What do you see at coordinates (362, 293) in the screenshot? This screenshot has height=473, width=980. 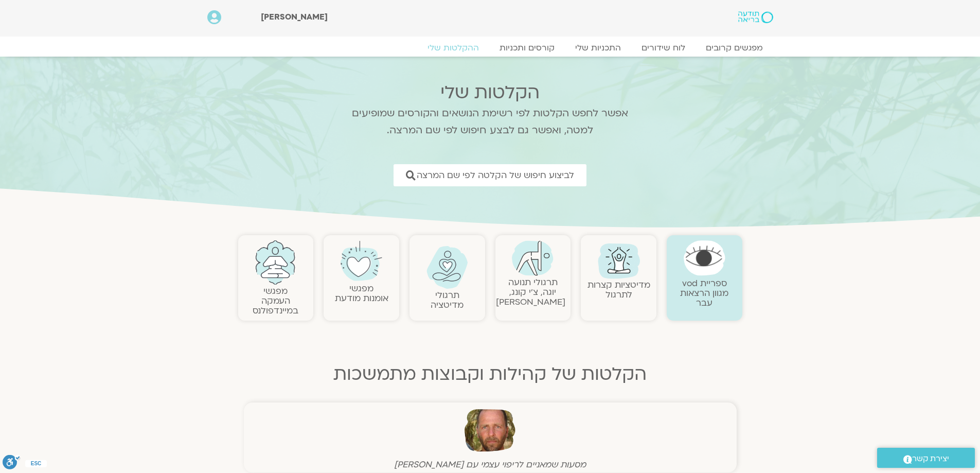 I see `a: מפגשיאומנות מודעת` at bounding box center [362, 293].